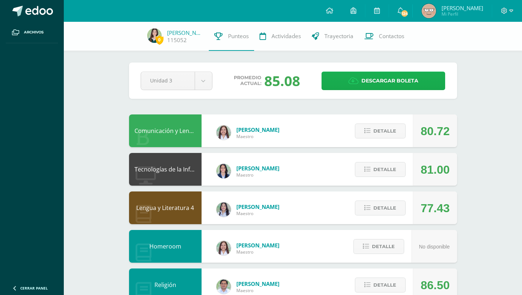  I want to click on span: Actividades, so click(286, 36).